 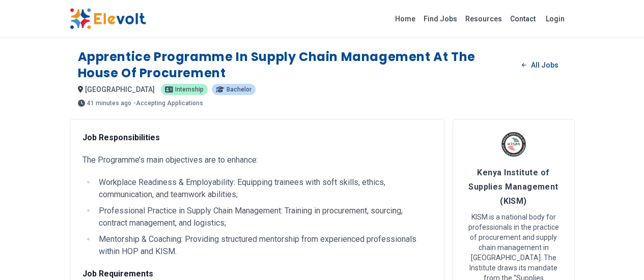 What do you see at coordinates (441, 19) in the screenshot?
I see `a: Find Jobs` at bounding box center [441, 19].